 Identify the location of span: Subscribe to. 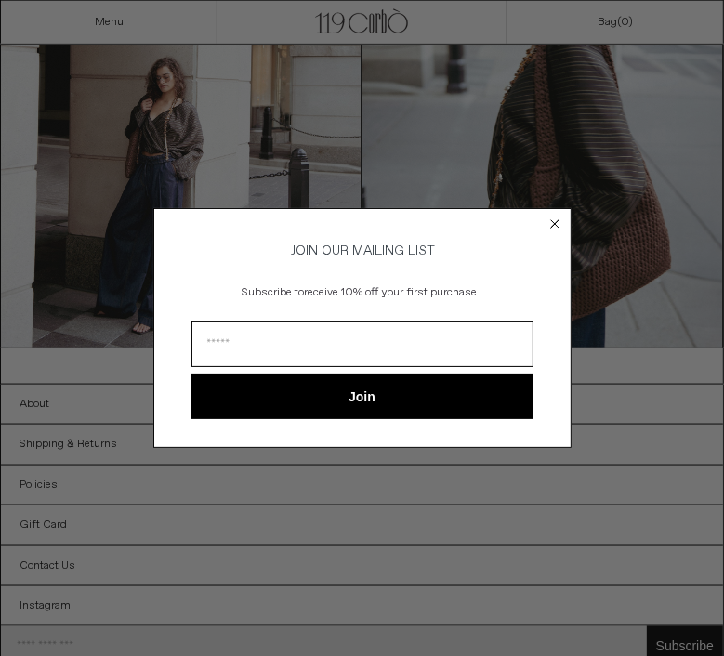
(272, 293).